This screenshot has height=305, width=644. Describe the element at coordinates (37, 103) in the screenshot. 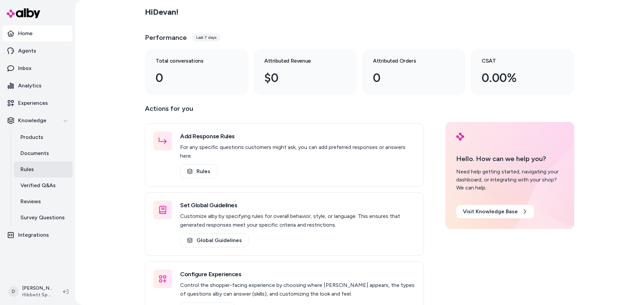

I see `a: Experiences` at that location.